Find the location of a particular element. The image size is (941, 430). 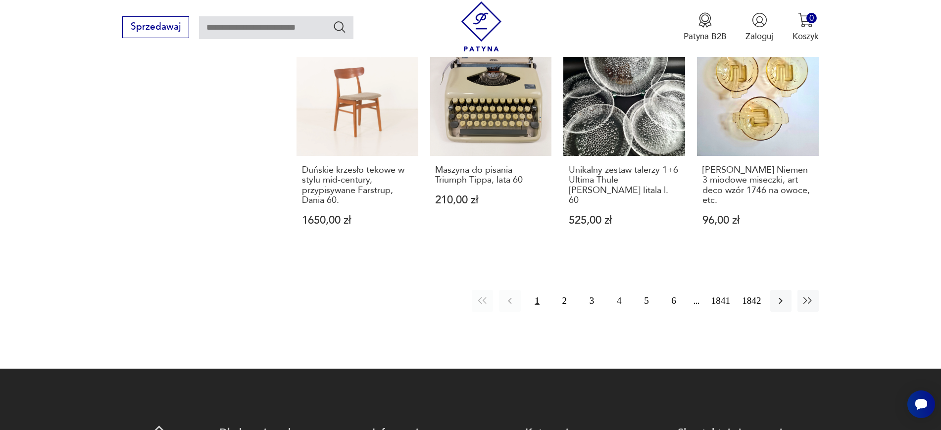

button: 2 is located at coordinates (564, 300).